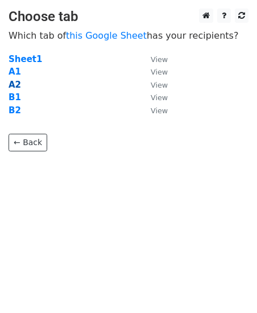 The width and height of the screenshot is (257, 313). What do you see at coordinates (15, 110) in the screenshot?
I see `strong: B2` at bounding box center [15, 110].